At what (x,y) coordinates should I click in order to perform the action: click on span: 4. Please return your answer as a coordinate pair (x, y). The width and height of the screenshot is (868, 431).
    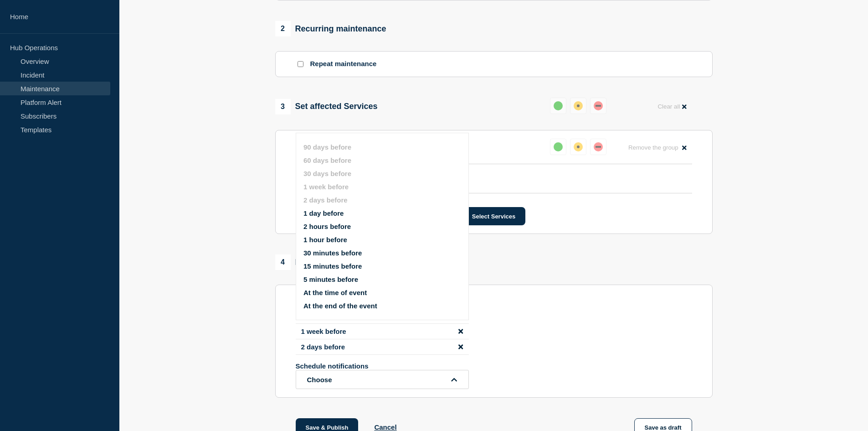
    Looking at the image, I should click on (283, 262).